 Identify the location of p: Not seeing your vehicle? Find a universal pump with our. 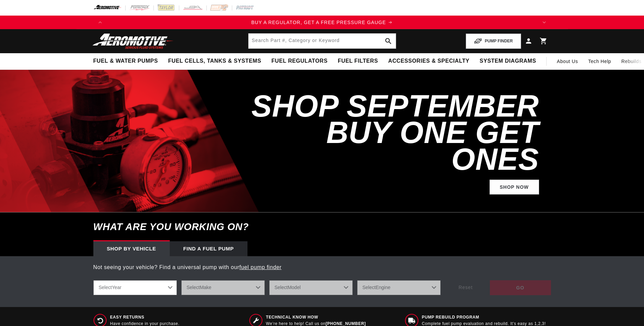
(322, 268).